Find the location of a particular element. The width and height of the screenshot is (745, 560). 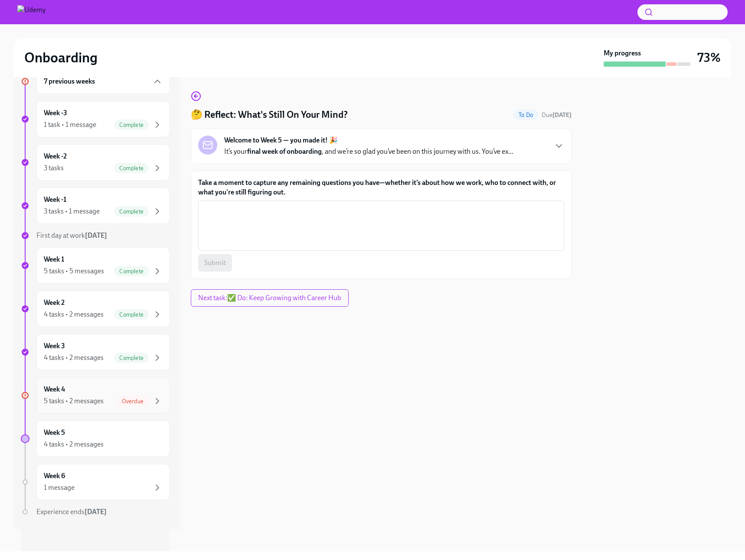

a: Week -31 task • 1 messageComplete is located at coordinates (95, 119).